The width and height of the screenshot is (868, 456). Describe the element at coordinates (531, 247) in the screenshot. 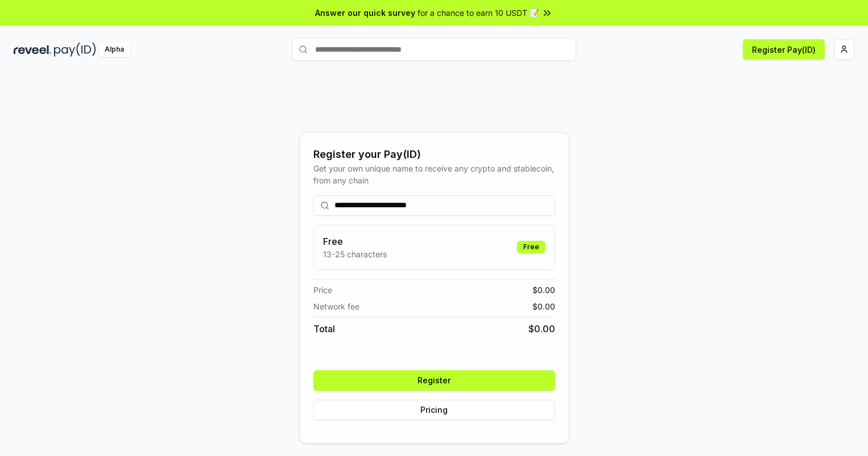

I see `div: Free` at that location.